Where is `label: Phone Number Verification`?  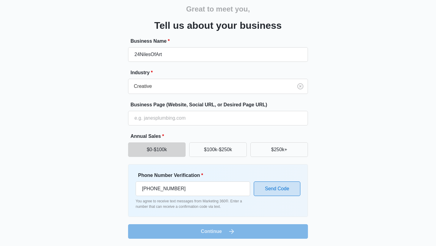
label: Phone Number Verification is located at coordinates (195, 175).